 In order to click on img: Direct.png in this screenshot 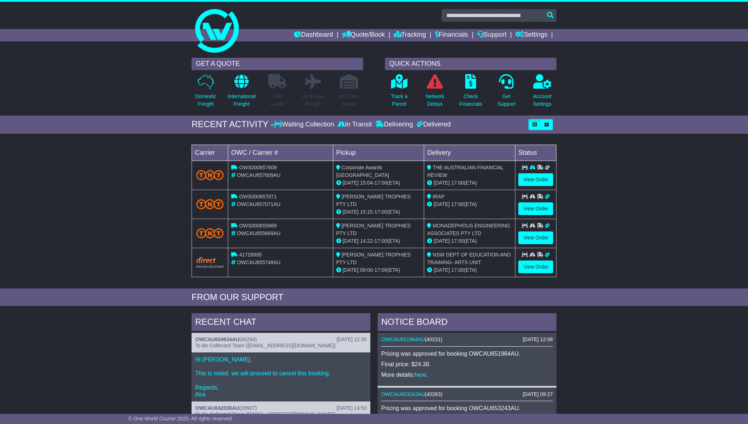, I will do `click(210, 263)`.